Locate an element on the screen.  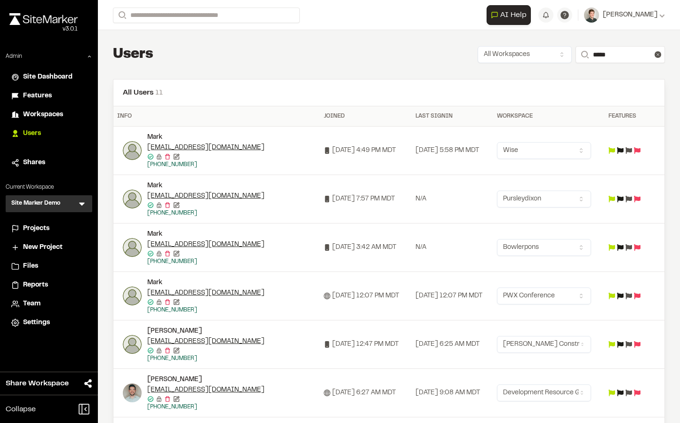
div: Last Signin is located at coordinates (452, 116).